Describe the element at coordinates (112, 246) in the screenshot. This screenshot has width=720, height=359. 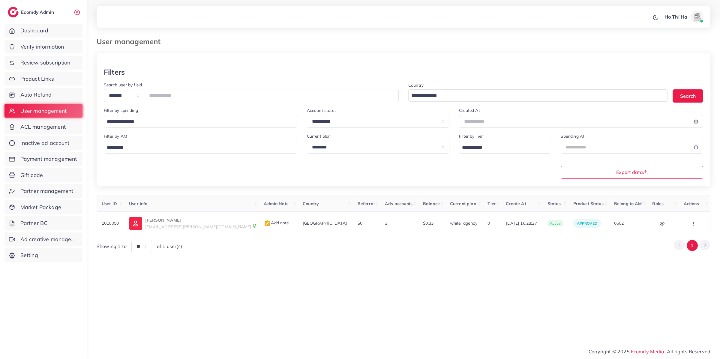
I see `span: Showing 1 to` at that location.